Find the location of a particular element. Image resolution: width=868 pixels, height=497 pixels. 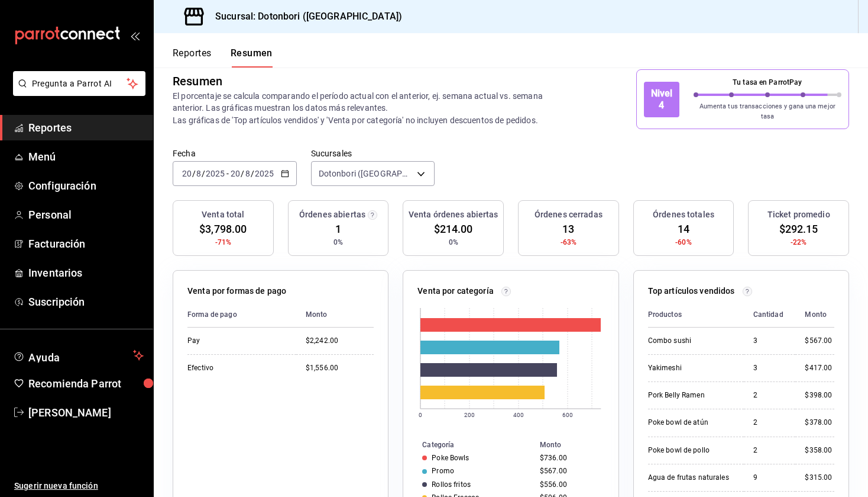

span: Inventarios is located at coordinates (85, 273).